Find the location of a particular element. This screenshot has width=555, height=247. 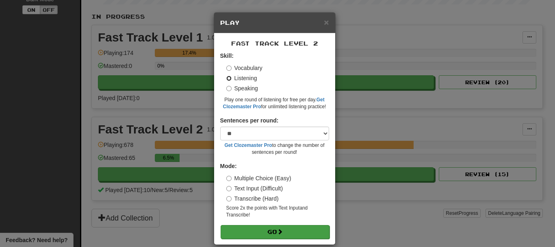

label: Text Input (Difficult) is located at coordinates (255, 188).